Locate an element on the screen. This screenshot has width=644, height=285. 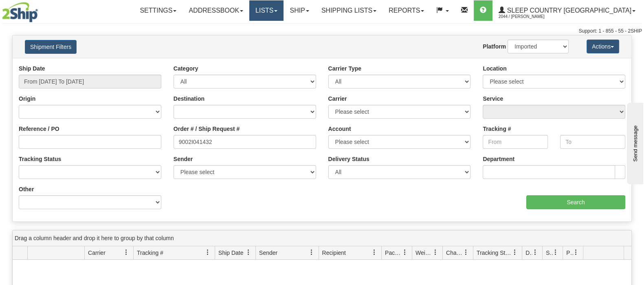
a: Sender filter column settings is located at coordinates (312, 253).